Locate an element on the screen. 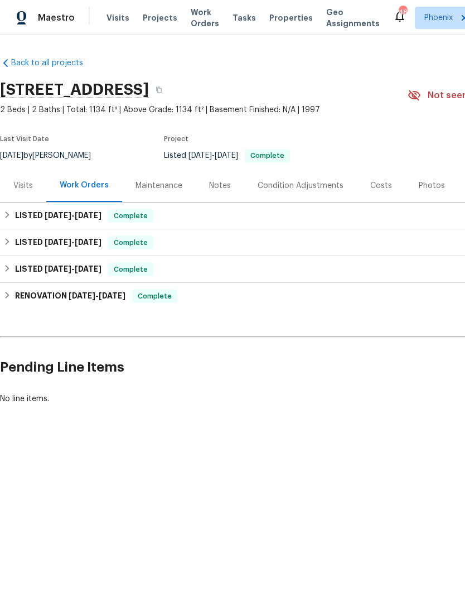 Image resolution: width=465 pixels, height=597 pixels. span: Projects is located at coordinates (160, 18).